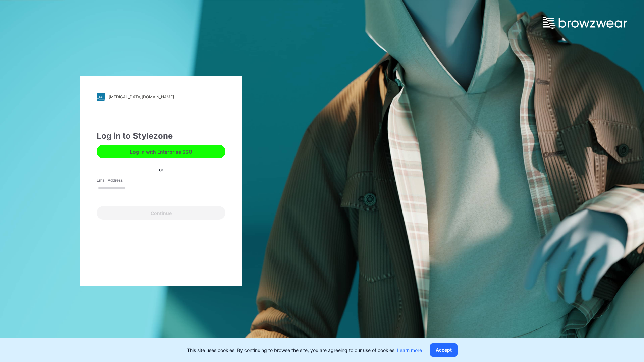 This screenshot has width=644, height=362. I want to click on button: Log in with Enterprise SSO, so click(161, 151).